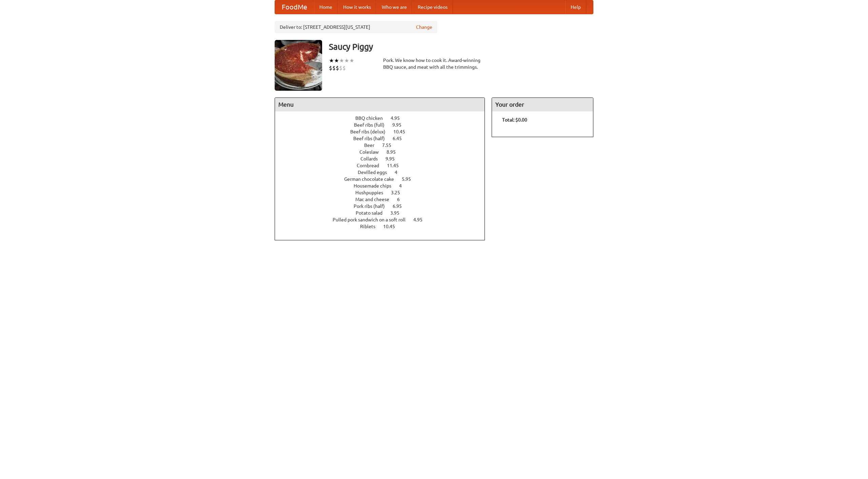 The width and height of the screenshot is (868, 479). I want to click on a: Recipe videos, so click(432, 7).